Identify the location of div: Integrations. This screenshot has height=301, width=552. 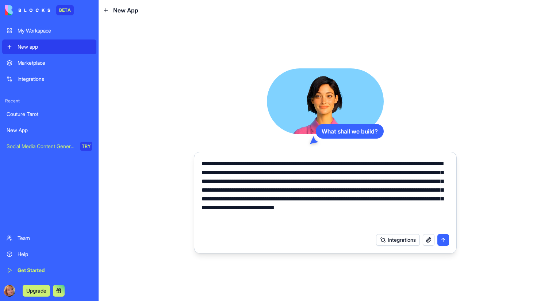
(55, 79).